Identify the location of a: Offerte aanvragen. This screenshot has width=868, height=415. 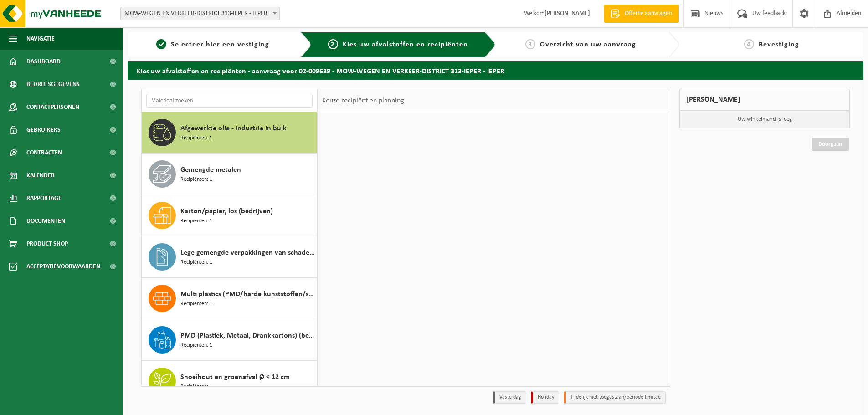
(641, 14).